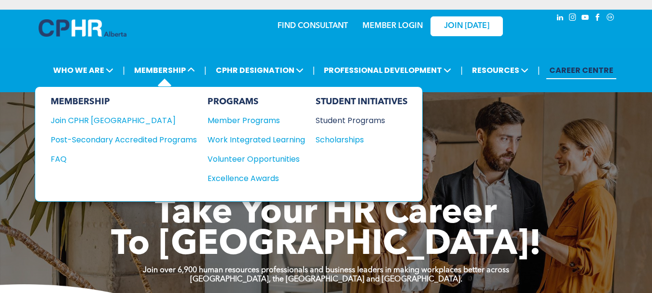  What do you see at coordinates (252, 159) in the screenshot?
I see `div: Volunteer Opportunities` at bounding box center [252, 159].